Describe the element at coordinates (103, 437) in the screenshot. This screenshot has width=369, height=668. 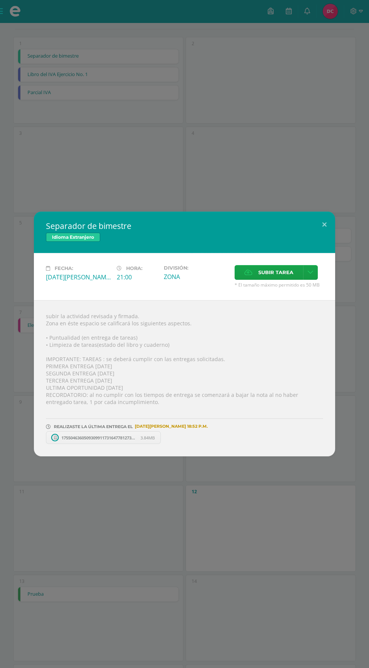
I see `a: 17550463605093099117316477812735.jpg 3.84MB` at that location.